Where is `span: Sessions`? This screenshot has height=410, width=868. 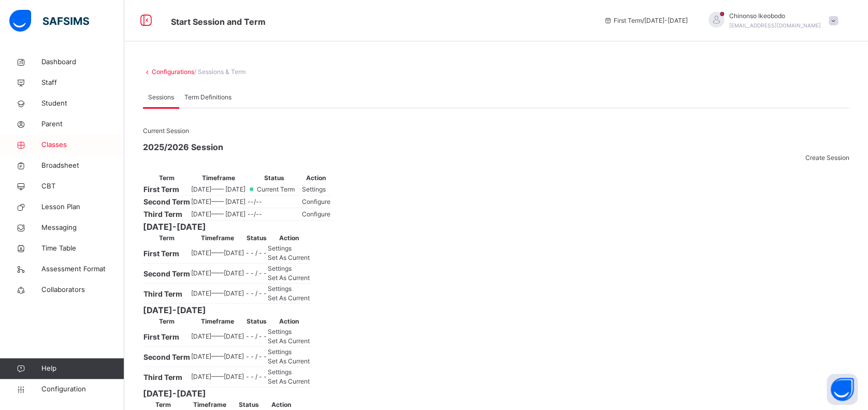 span: Sessions is located at coordinates (161, 97).